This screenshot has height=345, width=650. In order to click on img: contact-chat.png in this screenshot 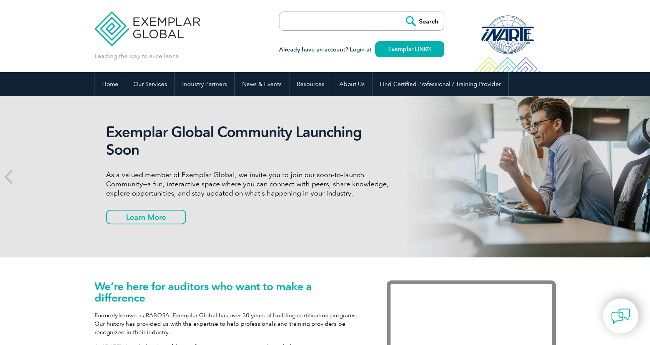, I will do `click(621, 316)`.